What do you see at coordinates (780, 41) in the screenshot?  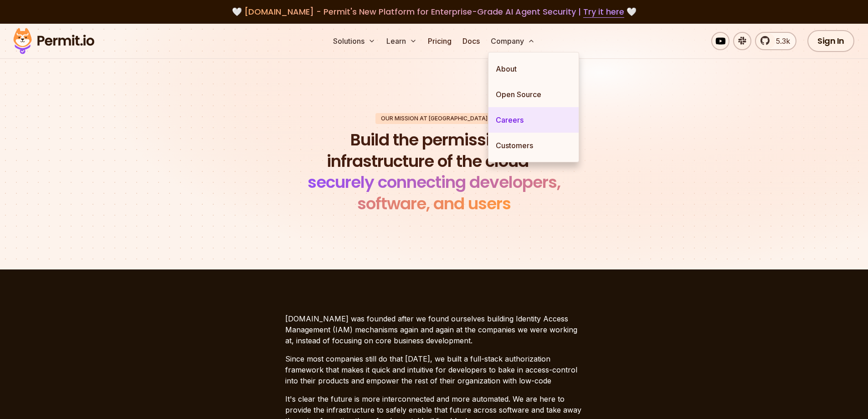 I see `span: 5.3k` at bounding box center [780, 41].